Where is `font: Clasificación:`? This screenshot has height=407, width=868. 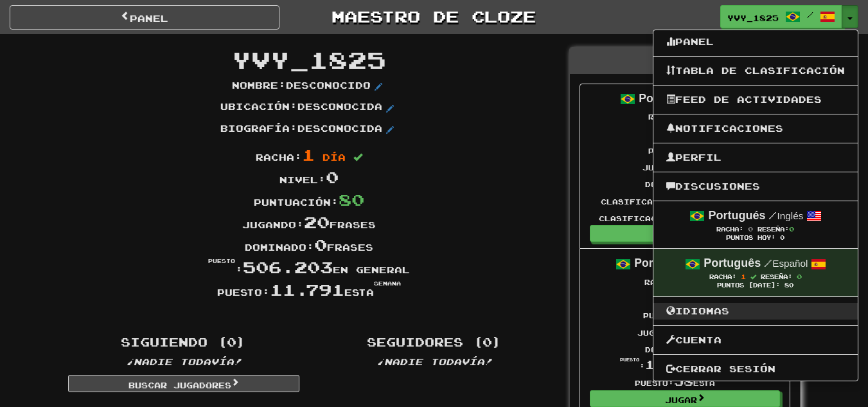 font: Clasificación: is located at coordinates (639, 218).